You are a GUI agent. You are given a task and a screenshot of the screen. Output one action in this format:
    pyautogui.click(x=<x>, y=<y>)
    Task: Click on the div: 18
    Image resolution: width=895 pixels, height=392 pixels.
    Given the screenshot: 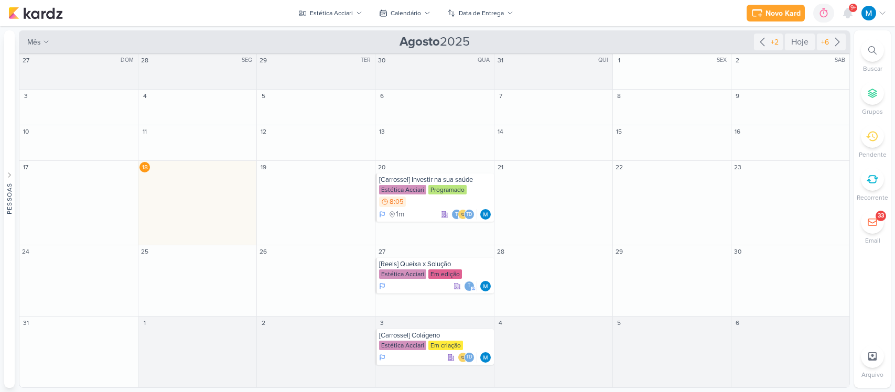 What is the action you would take?
    pyautogui.click(x=145, y=167)
    